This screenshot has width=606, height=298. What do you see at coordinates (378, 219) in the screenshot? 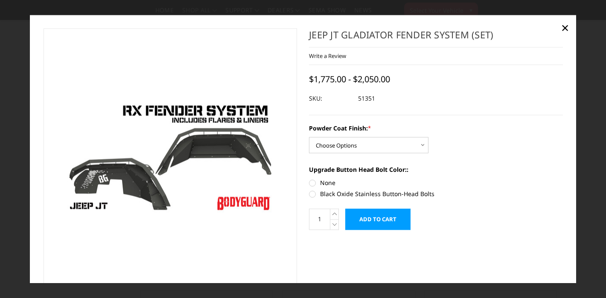
I see `input: Add to Cart` at bounding box center [378, 219].